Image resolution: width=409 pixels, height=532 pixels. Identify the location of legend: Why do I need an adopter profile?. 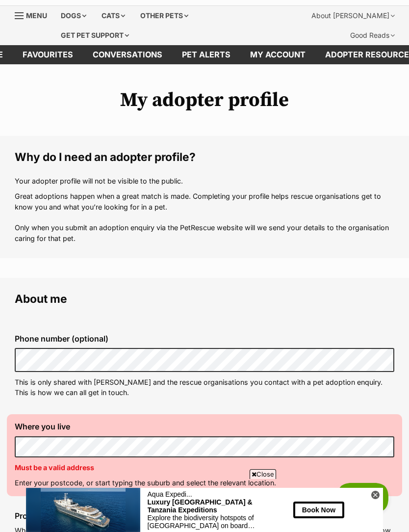
(204, 157).